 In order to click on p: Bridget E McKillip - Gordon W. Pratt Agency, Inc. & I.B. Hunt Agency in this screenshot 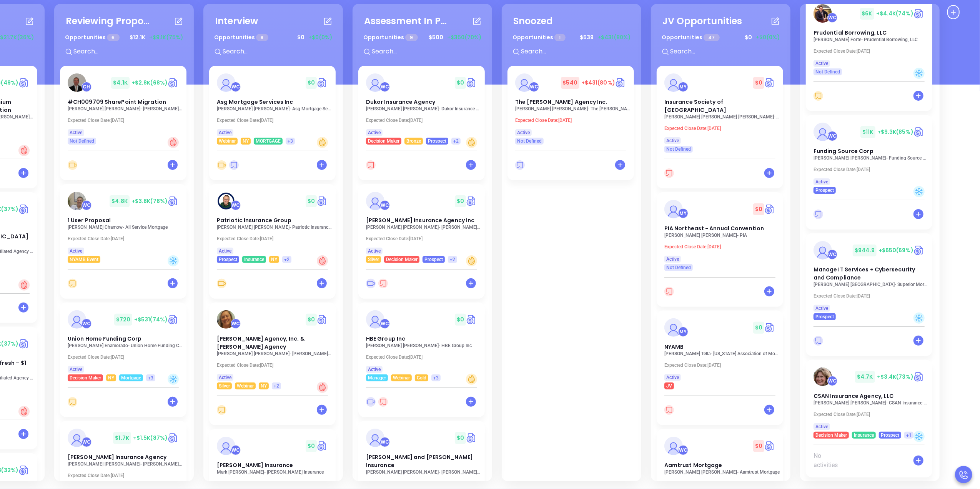, I will do `click(275, 353)`.